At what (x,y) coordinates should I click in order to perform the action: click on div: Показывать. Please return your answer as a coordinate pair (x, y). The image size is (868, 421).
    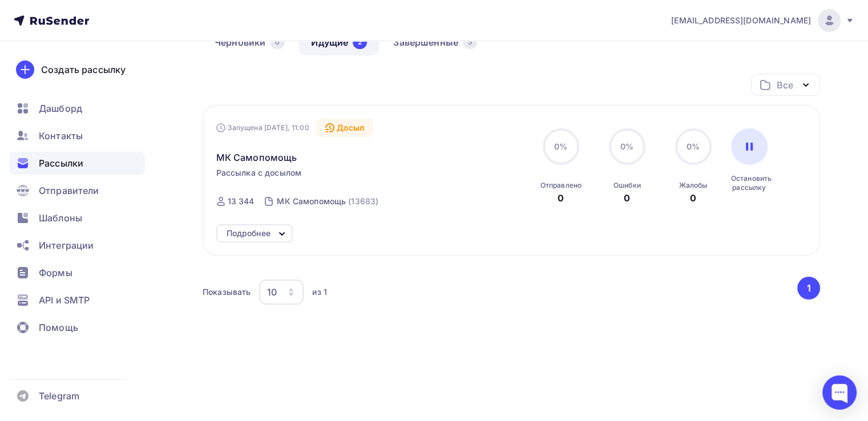
    Looking at the image, I should click on (227, 292).